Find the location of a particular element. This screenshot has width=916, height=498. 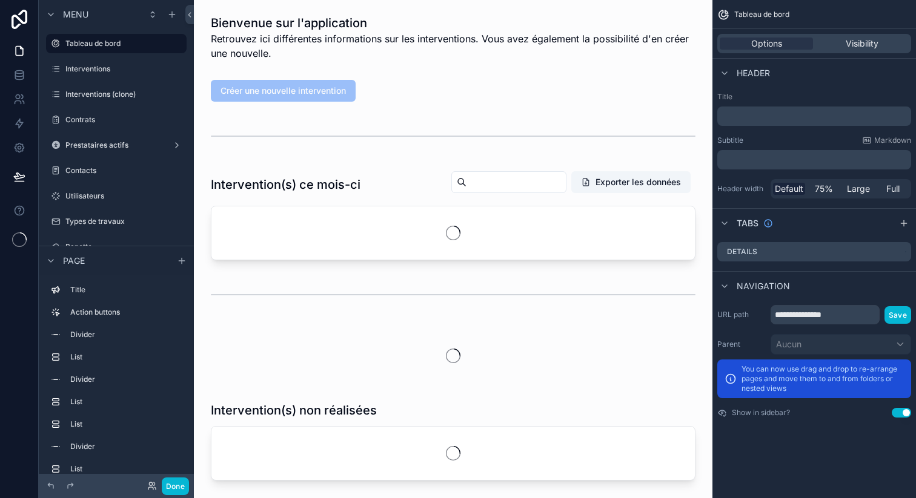

span: Menu is located at coordinates (76, 15).